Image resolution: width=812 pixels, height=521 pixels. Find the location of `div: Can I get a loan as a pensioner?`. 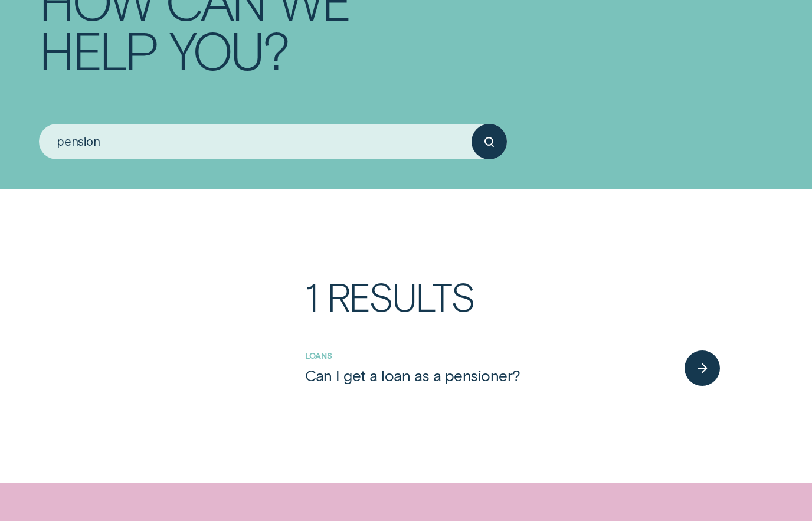

div: Can I get a loan as a pensioner? is located at coordinates (412, 375).